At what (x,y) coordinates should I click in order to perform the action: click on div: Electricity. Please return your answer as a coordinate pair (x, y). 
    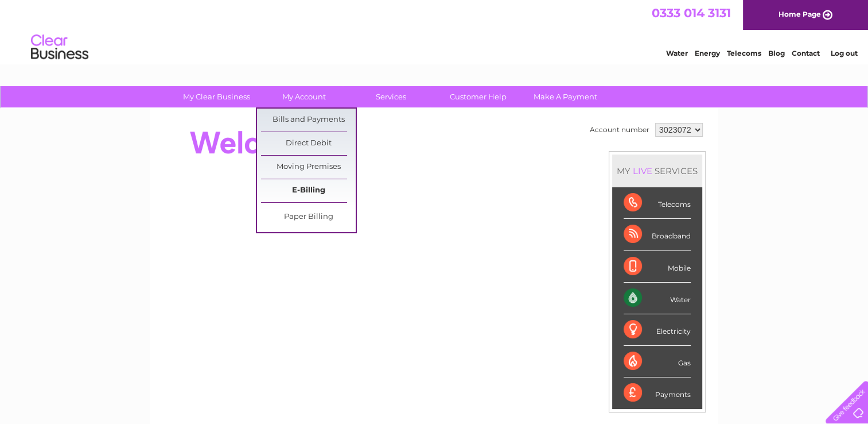
    Looking at the image, I should click on (657, 330).